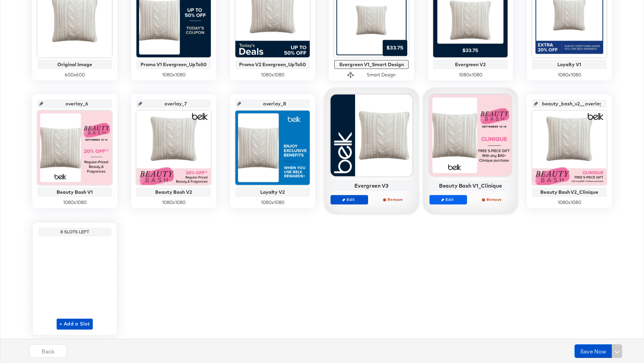 The image size is (644, 363). Describe the element at coordinates (75, 65) in the screenshot. I see `div: Original Image` at that location.